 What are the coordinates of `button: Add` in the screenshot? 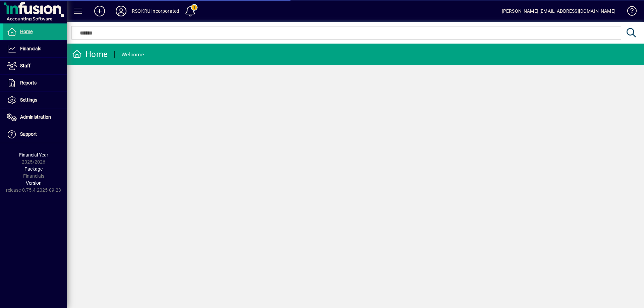 It's located at (99, 11).